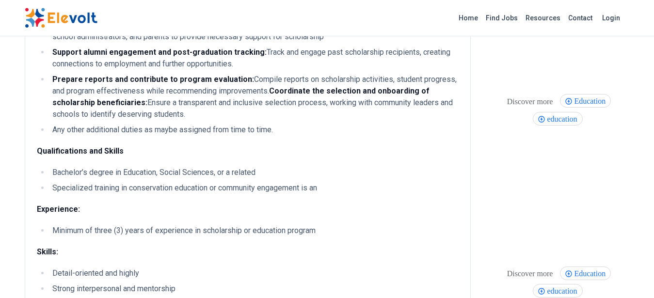 Image resolution: width=654 pixels, height=298 pixels. What do you see at coordinates (159, 52) in the screenshot?
I see `strong: Support alumni engagement and post-graduation tracking:` at bounding box center [159, 52].